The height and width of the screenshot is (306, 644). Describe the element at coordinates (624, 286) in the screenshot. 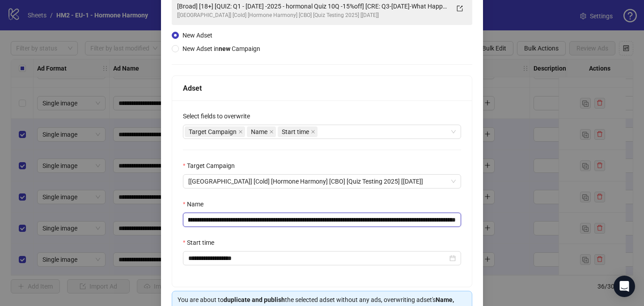

I see `div: Open Intercom Messenger` at that location.